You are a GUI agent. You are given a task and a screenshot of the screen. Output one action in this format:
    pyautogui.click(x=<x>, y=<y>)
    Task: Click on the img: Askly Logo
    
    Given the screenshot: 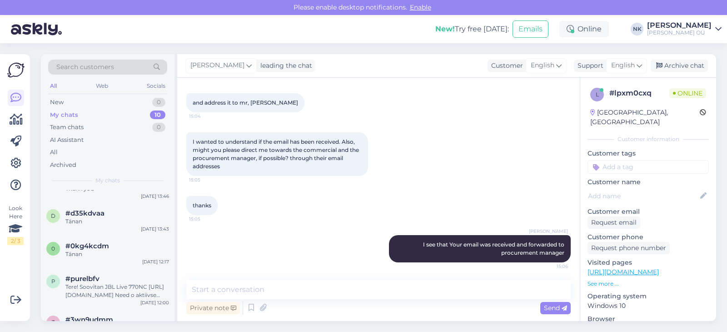 What is the action you would take?
    pyautogui.click(x=16, y=70)
    